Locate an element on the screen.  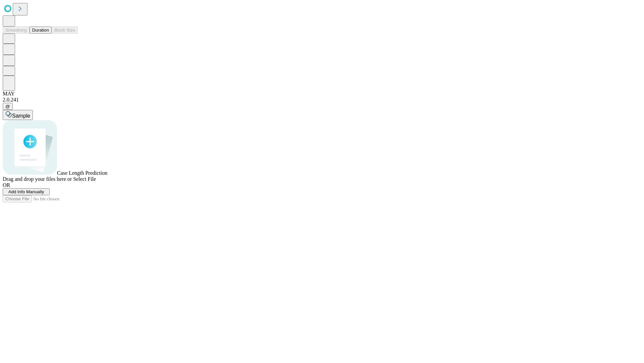
div: 2.0.241 is located at coordinates (322, 100).